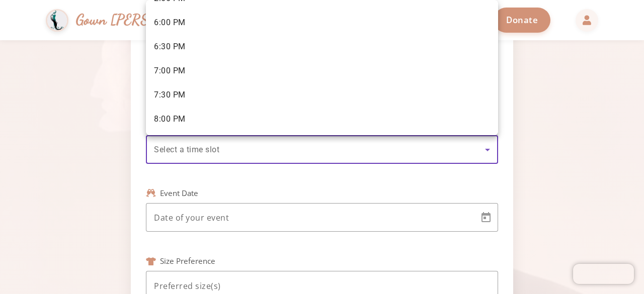  Describe the element at coordinates (170, 71) in the screenshot. I see `span: 7:00 PM` at that location.